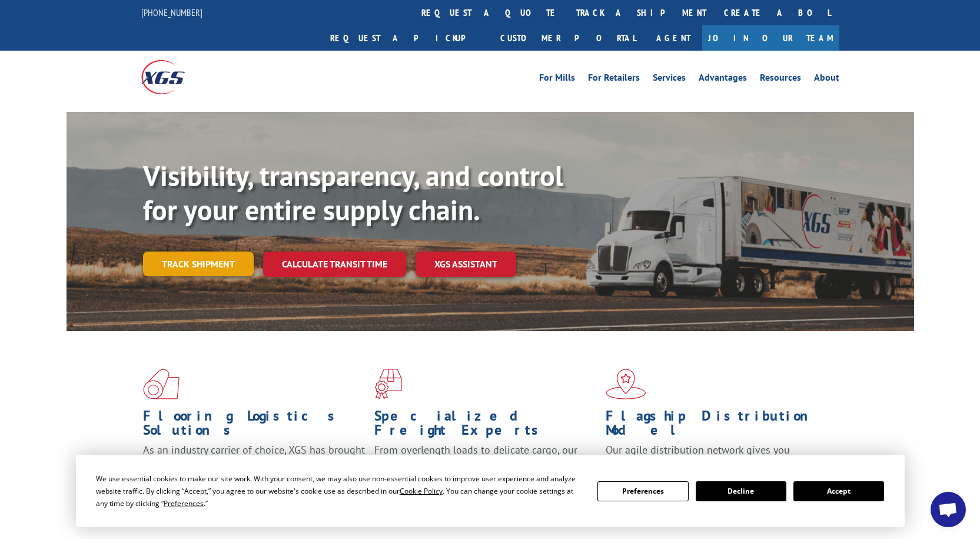 The image size is (980, 539). What do you see at coordinates (557, 80) in the screenshot?
I see `a: For Mills` at bounding box center [557, 80].